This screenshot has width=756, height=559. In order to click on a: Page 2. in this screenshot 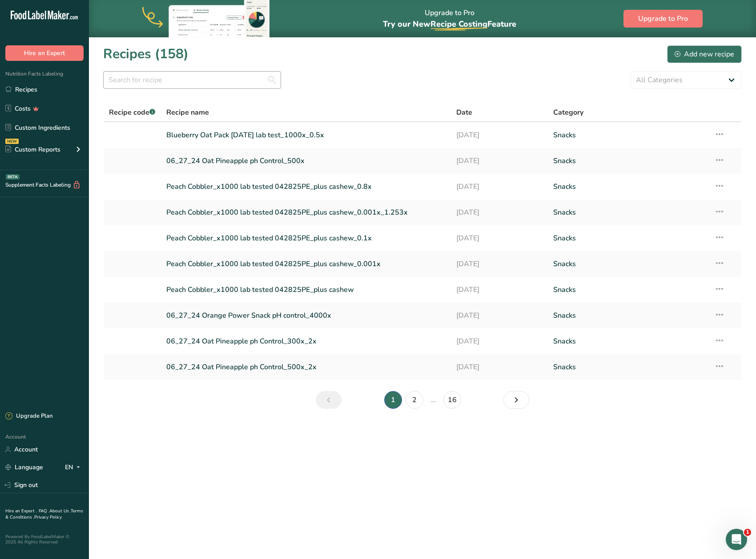, I will do `click(415, 401)`.